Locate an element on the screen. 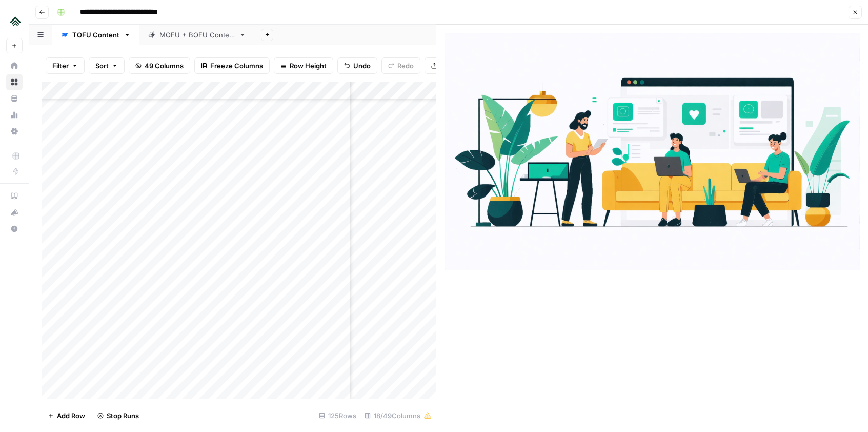 The width and height of the screenshot is (868, 432). div: MOFU + BOFU Content is located at coordinates (197, 35).